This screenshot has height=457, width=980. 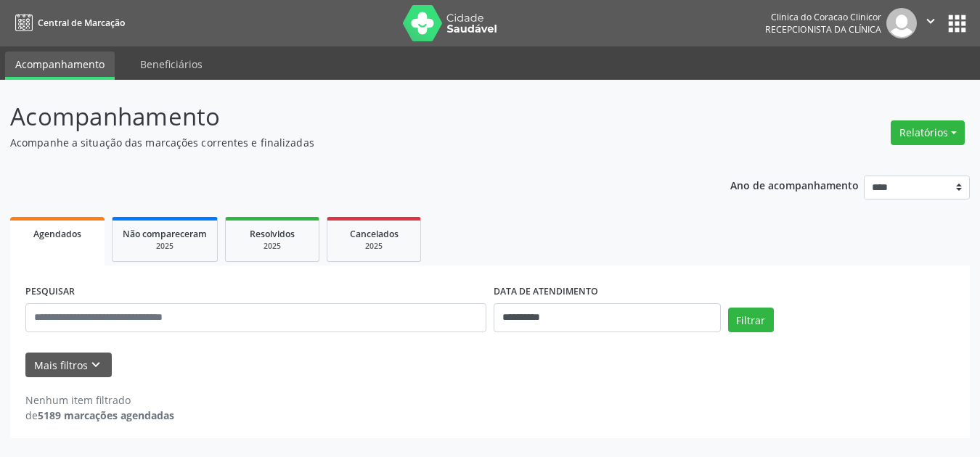 What do you see at coordinates (106, 415) in the screenshot?
I see `strong: 5189 marcações agendadas` at bounding box center [106, 415].